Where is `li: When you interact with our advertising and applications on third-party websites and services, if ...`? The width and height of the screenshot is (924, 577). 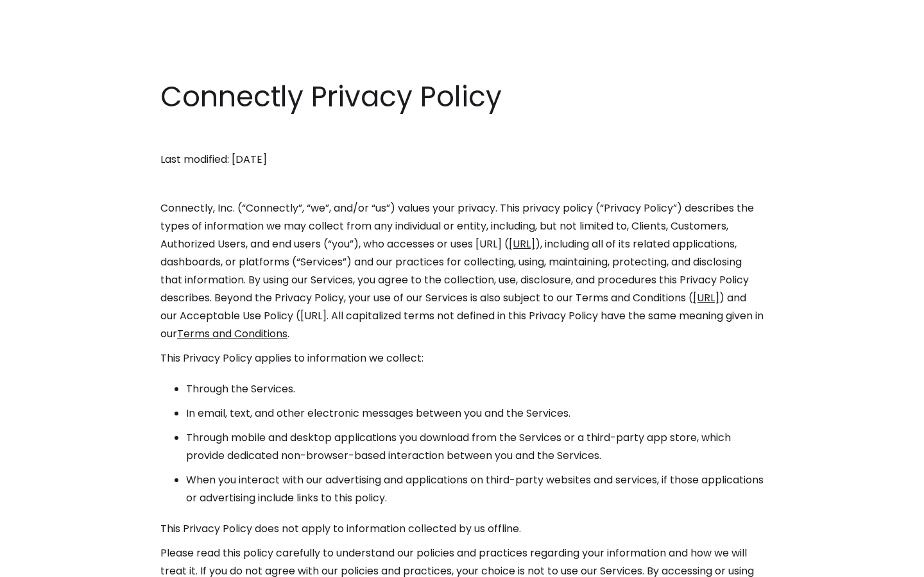
li: When you interact with our advertising and applications on third-party websites and services, if ... is located at coordinates (475, 489).